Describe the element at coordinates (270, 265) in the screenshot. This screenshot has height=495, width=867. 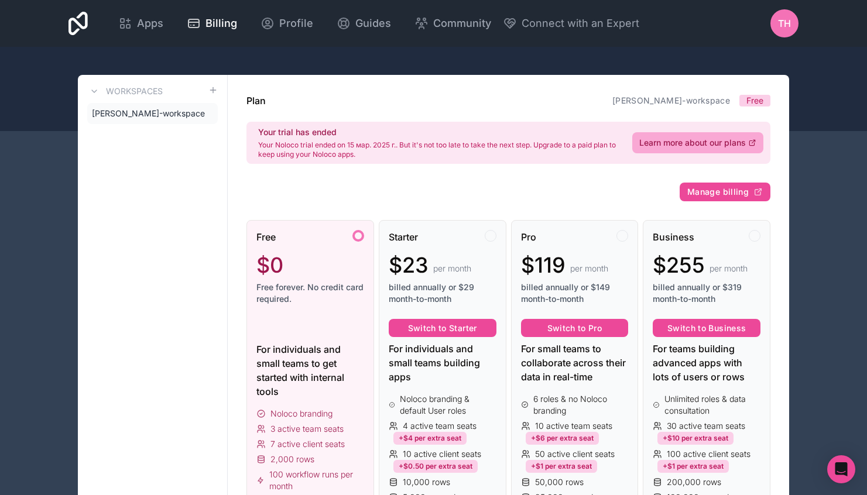
I see `span: $0` at that location.